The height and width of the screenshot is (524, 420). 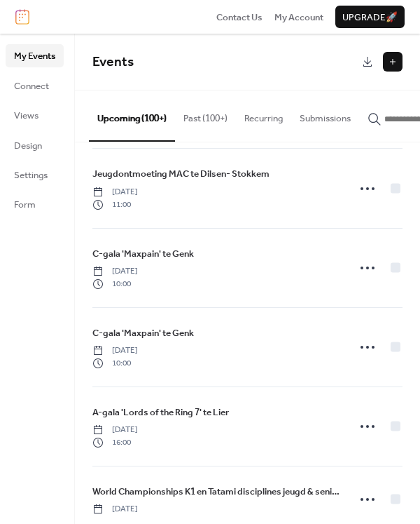 What do you see at coordinates (161, 413) in the screenshot?
I see `a: A-gala 'Lords of the Ring 7' te Lier` at bounding box center [161, 413].